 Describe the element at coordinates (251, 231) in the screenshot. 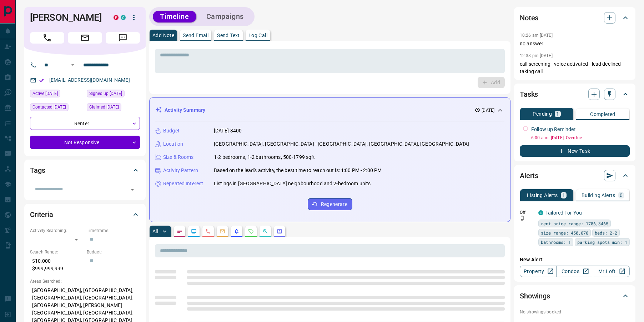

I see `svg: Requests` at that location.